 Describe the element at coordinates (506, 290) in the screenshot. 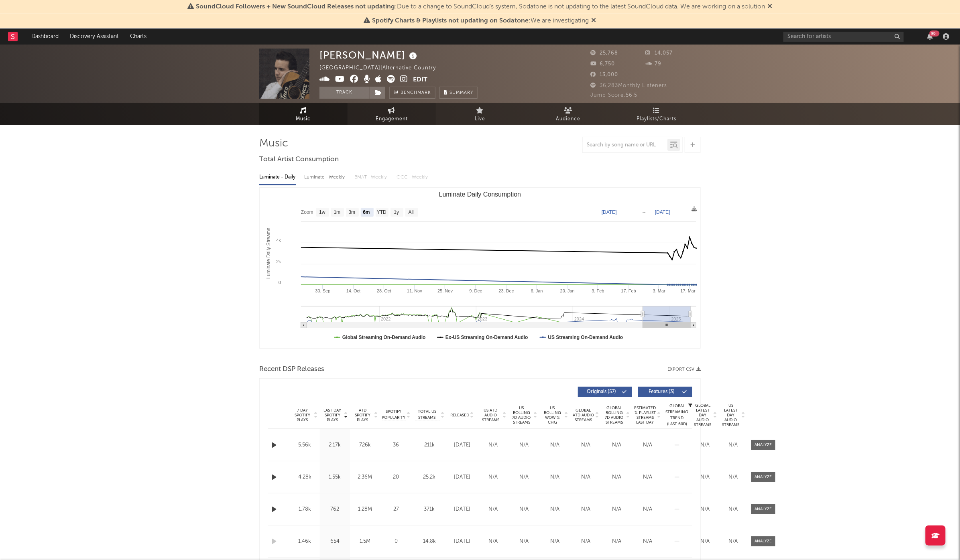

I see `text: 23. Dec` at that location.